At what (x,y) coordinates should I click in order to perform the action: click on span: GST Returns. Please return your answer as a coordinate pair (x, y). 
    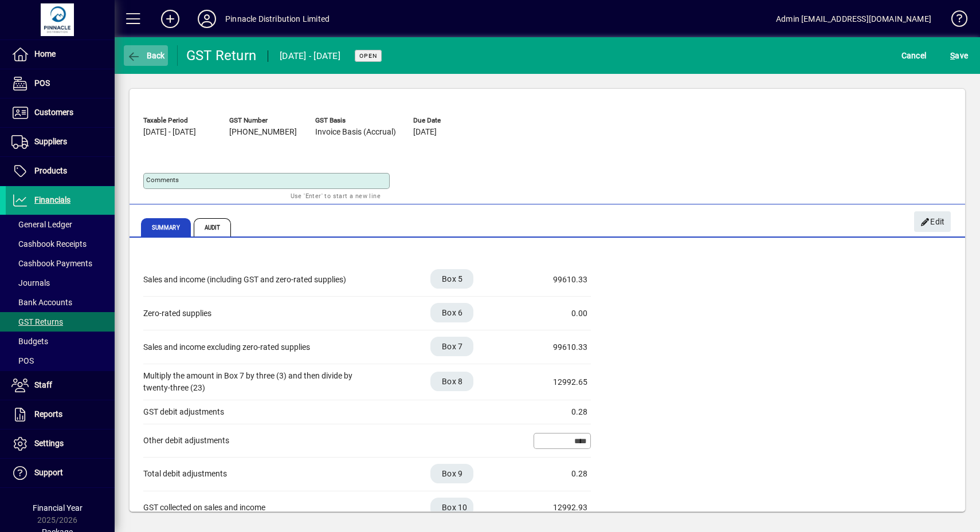
    Looking at the image, I should click on (37, 322).